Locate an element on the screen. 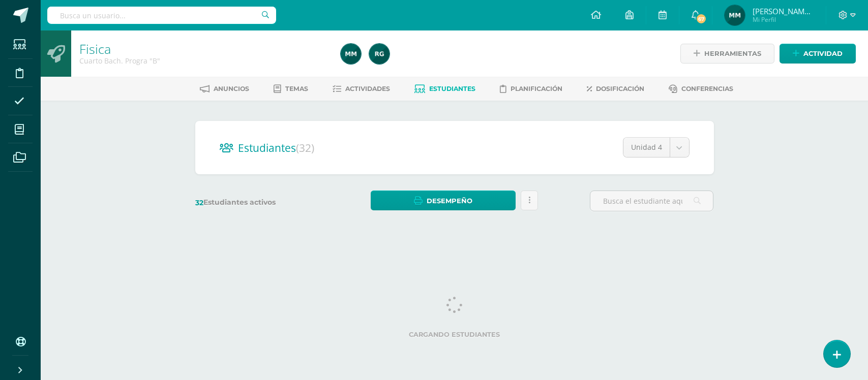  span: Actividades is located at coordinates (368, 88).